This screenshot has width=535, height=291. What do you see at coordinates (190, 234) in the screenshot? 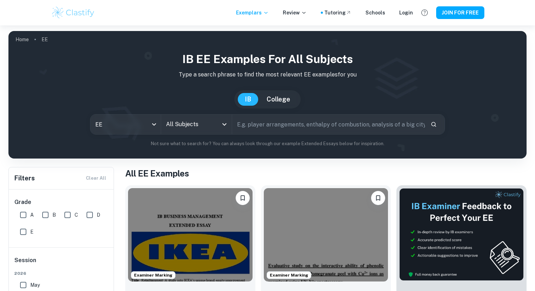
I see `img: Business and Management EE example thumbnail: To what extent have IKEA's in-store reta` at bounding box center [190, 234].